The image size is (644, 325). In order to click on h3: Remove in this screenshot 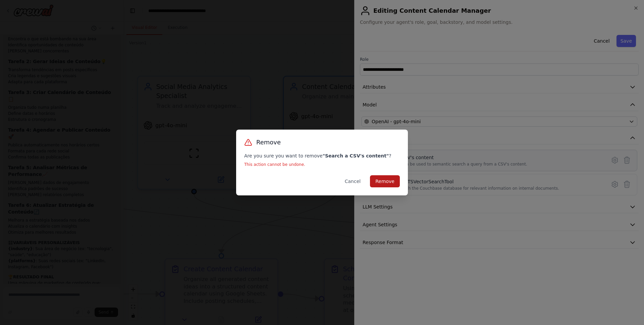, I will do `click(268, 143)`.